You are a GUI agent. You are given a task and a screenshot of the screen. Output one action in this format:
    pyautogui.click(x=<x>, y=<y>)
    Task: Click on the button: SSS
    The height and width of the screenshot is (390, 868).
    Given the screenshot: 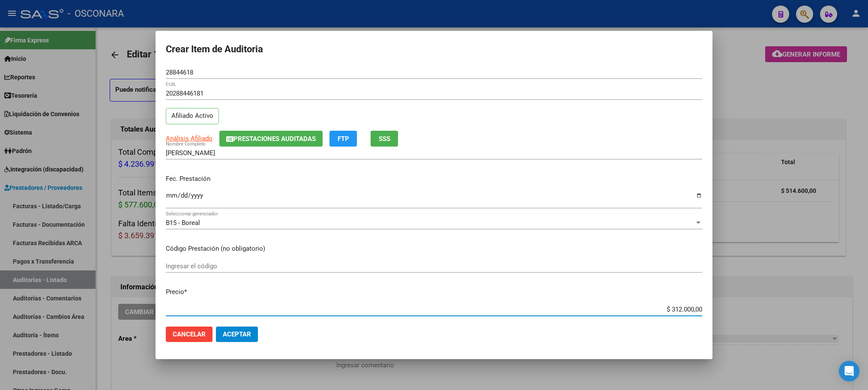 What is the action you would take?
    pyautogui.click(x=384, y=138)
    